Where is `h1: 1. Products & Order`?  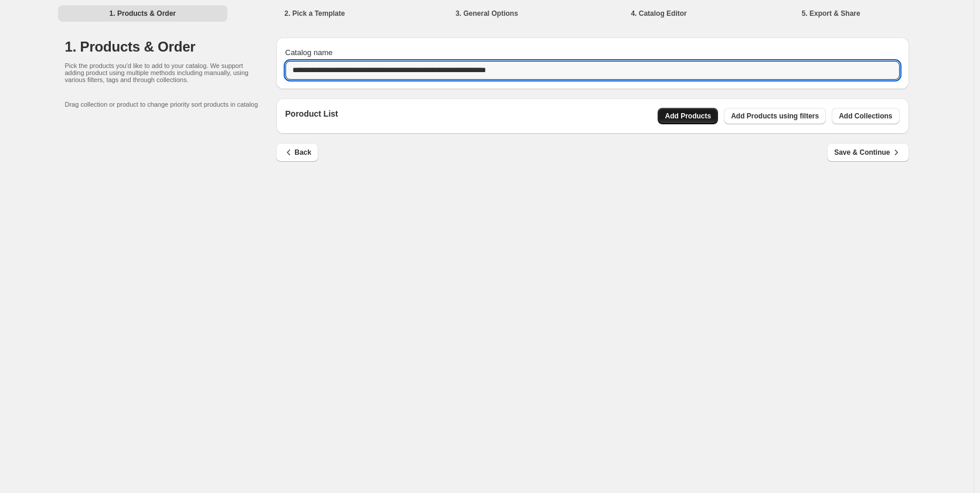 h1: 1. Products & Order is located at coordinates (171, 47).